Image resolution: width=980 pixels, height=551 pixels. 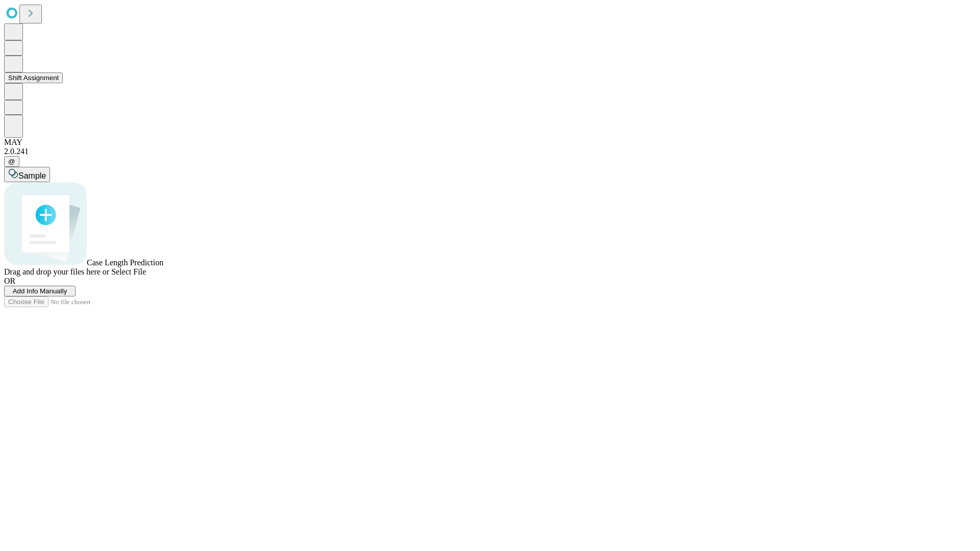 What do you see at coordinates (490, 152) in the screenshot?
I see `div: 2.0.241` at bounding box center [490, 152].